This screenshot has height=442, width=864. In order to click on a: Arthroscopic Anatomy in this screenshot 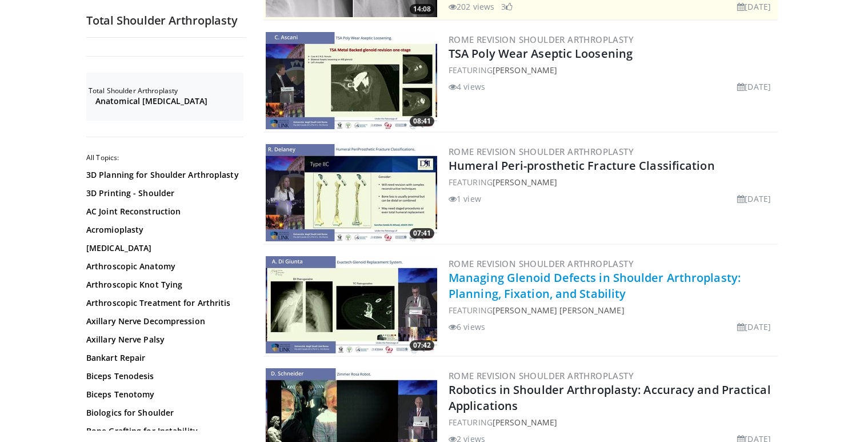, I will do `click(163, 266)`.